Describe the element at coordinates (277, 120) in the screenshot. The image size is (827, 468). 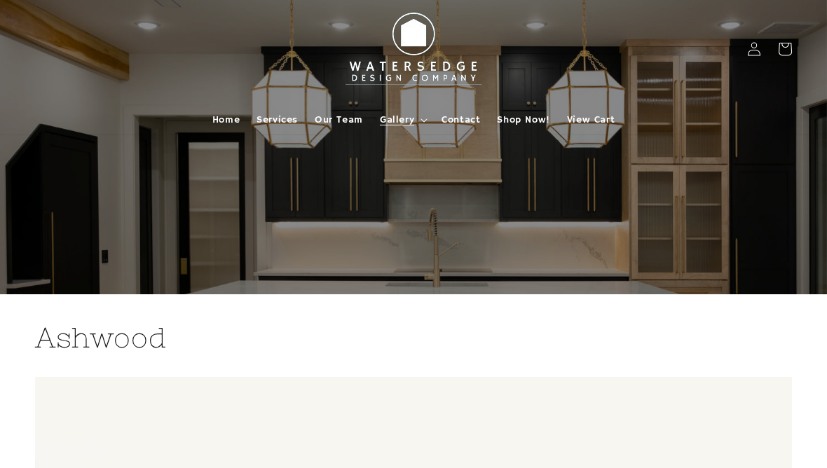
I see `a: Services` at that location.